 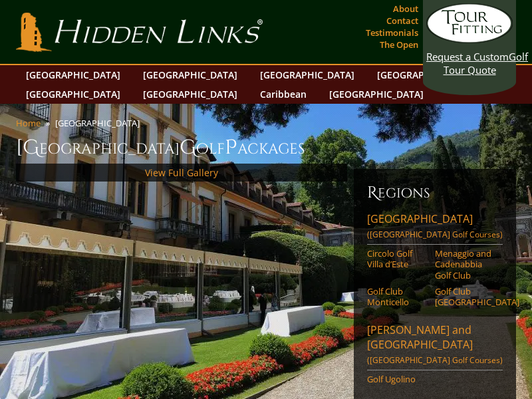 What do you see at coordinates (391, 33) in the screenshot?
I see `a: Testimonials` at bounding box center [391, 33].